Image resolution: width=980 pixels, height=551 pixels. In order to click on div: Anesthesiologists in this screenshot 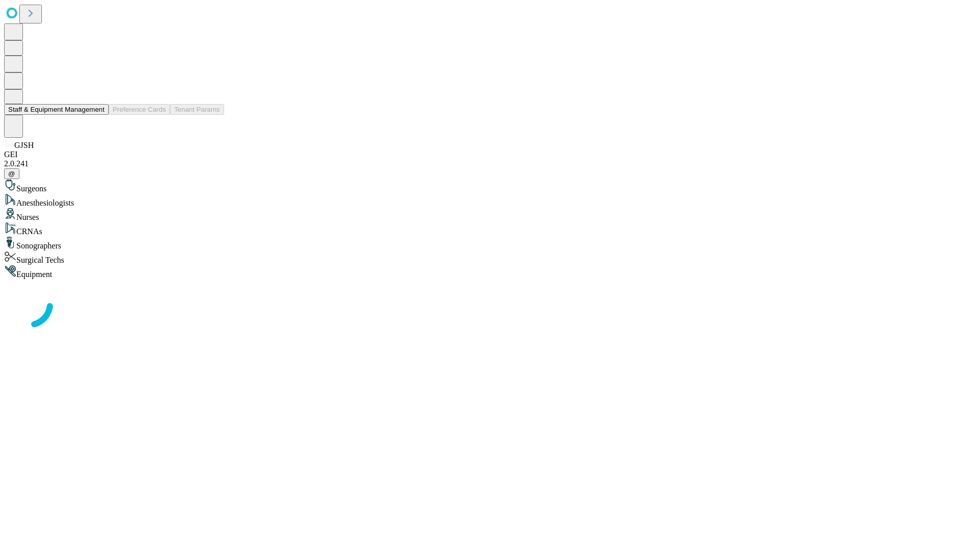, I will do `click(490, 201)`.